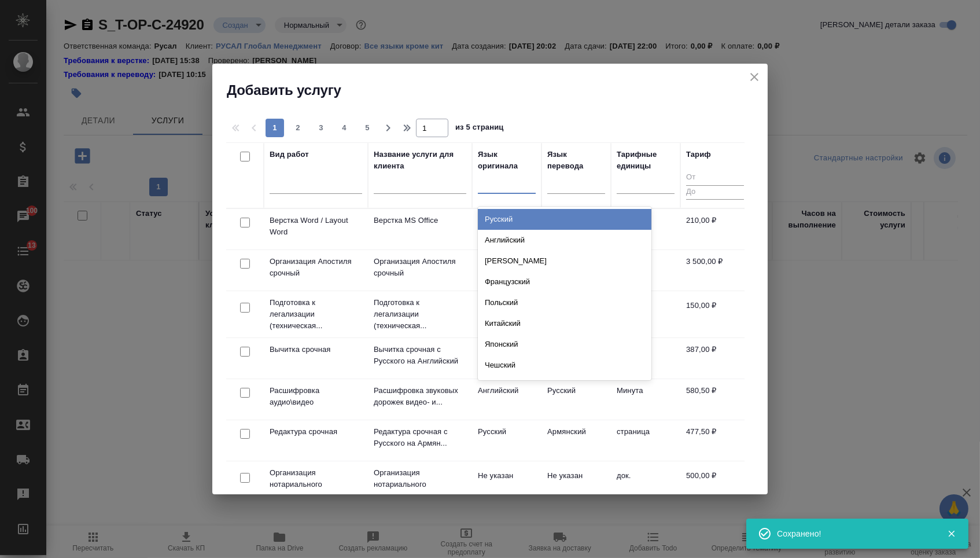 The image size is (980, 558). Describe the element at coordinates (344, 128) in the screenshot. I see `span: 4` at that location.